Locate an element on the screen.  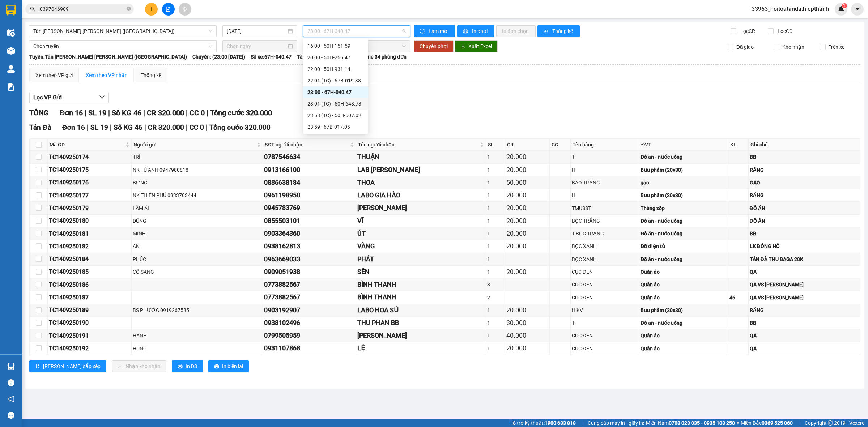
span: caret-down is located at coordinates (858, 9).